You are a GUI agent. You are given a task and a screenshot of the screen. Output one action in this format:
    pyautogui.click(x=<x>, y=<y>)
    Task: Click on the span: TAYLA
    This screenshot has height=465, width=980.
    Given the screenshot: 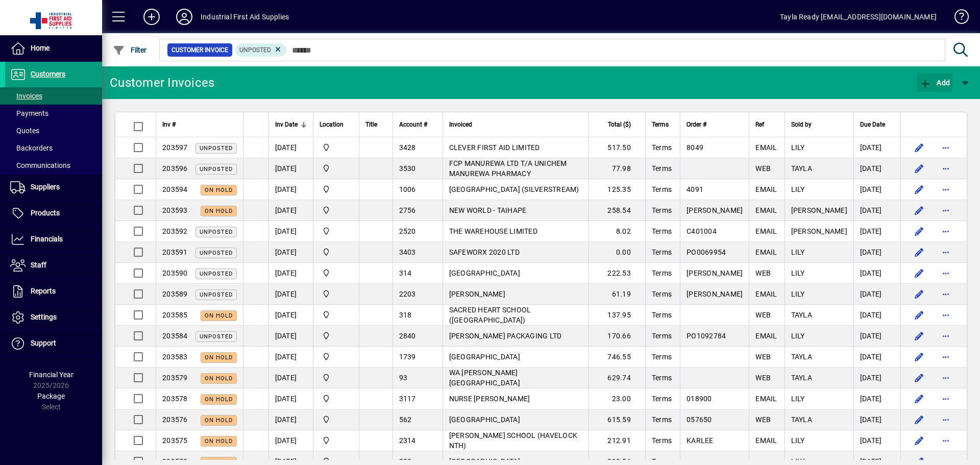 What is the action you would take?
    pyautogui.click(x=801, y=356)
    